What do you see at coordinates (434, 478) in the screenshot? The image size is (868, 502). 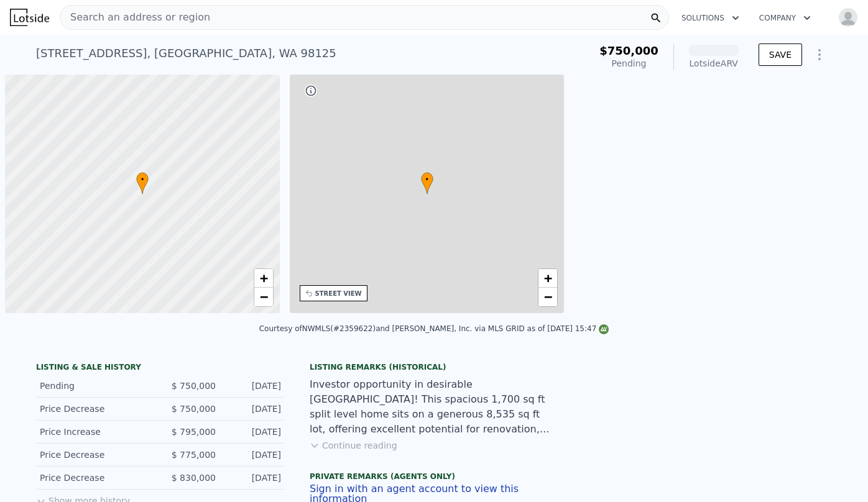 I see `div: Private Remarks (Agents Only)` at bounding box center [434, 478].